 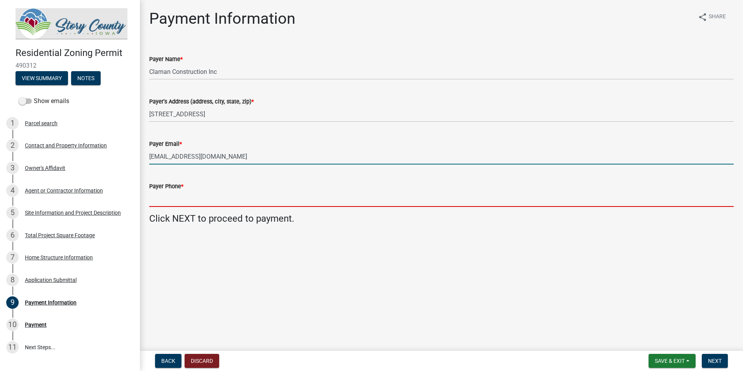 I want to click on div: Total Project Square Footage, so click(x=60, y=235).